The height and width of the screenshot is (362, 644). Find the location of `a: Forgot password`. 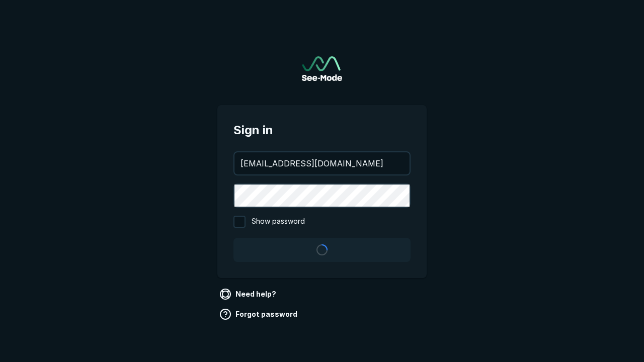

a: Forgot password is located at coordinates (259, 315).